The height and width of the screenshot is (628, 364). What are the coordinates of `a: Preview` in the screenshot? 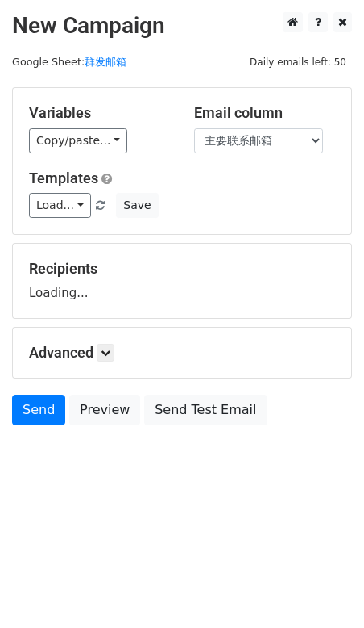 It's located at (104, 410).